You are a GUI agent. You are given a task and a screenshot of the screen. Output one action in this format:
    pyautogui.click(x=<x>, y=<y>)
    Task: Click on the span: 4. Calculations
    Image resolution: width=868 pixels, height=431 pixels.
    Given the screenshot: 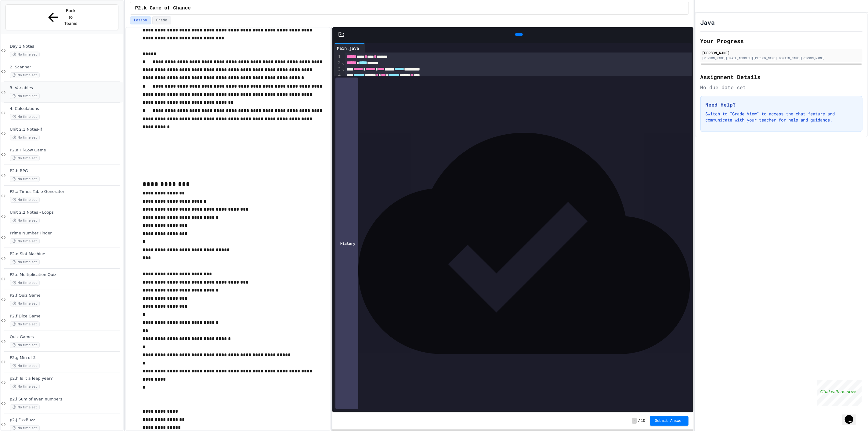 What is the action you would take?
    pyautogui.click(x=66, y=108)
    